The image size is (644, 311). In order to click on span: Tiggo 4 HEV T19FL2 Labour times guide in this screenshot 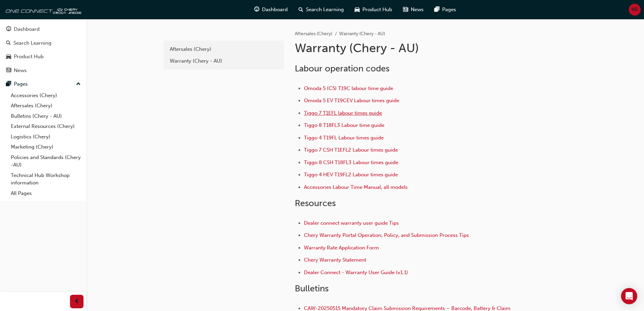, I will do `click(351, 174)`.